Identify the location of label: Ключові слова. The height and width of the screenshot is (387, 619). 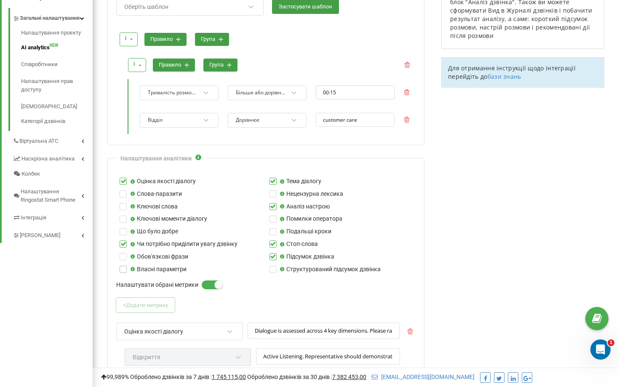
(154, 207).